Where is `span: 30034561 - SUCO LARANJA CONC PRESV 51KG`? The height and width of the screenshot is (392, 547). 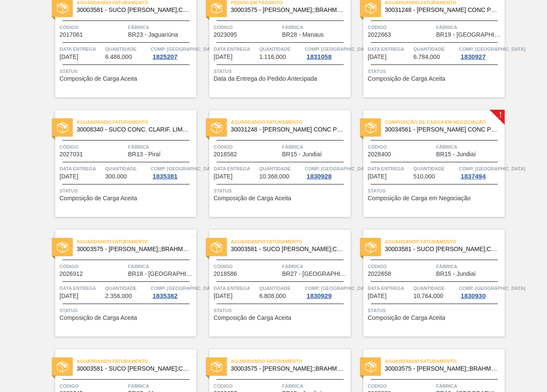 span: 30034561 - SUCO LARANJA CONC PRESV 51KG is located at coordinates (441, 130).